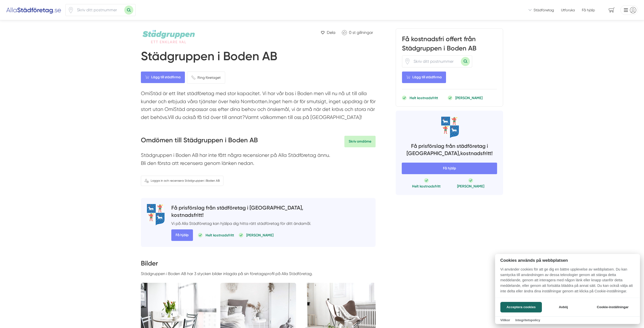 Image resolution: width=644 pixels, height=328 pixels. Describe the element at coordinates (527, 320) in the screenshot. I see `a: Integritetspolicy` at that location.